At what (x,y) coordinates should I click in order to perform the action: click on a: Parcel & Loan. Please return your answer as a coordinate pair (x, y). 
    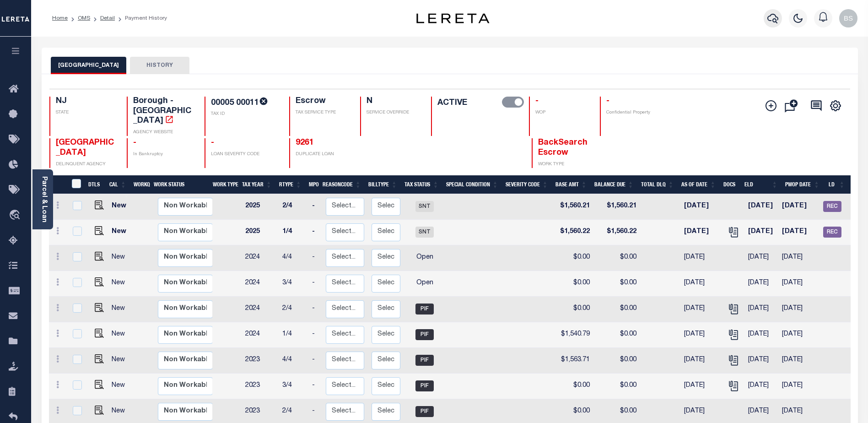
    Looking at the image, I should click on (44, 199).